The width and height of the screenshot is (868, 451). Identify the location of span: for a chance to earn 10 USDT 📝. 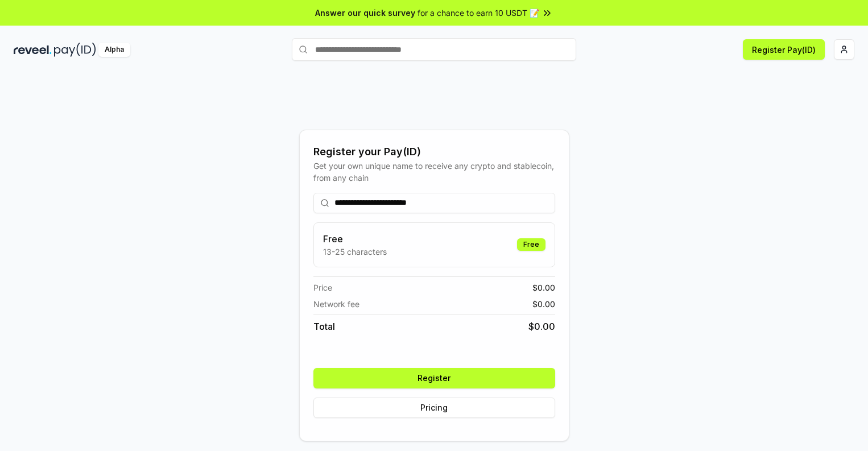
(478, 13).